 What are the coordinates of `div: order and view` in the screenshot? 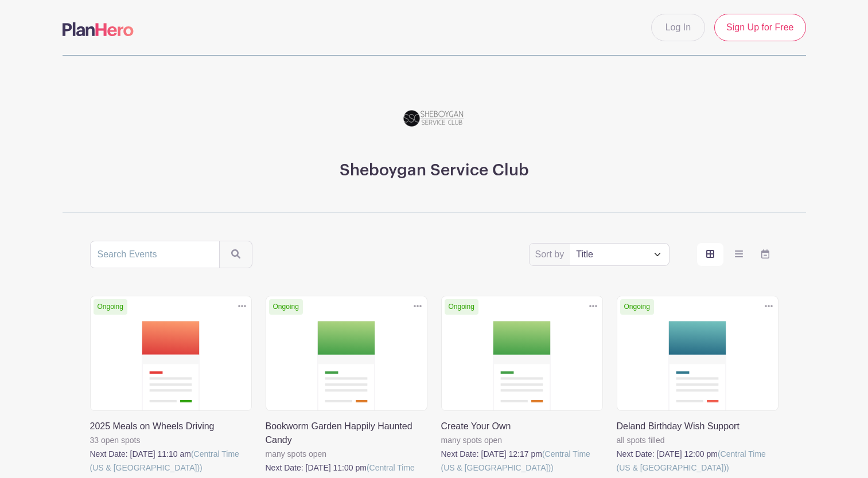 It's located at (737, 254).